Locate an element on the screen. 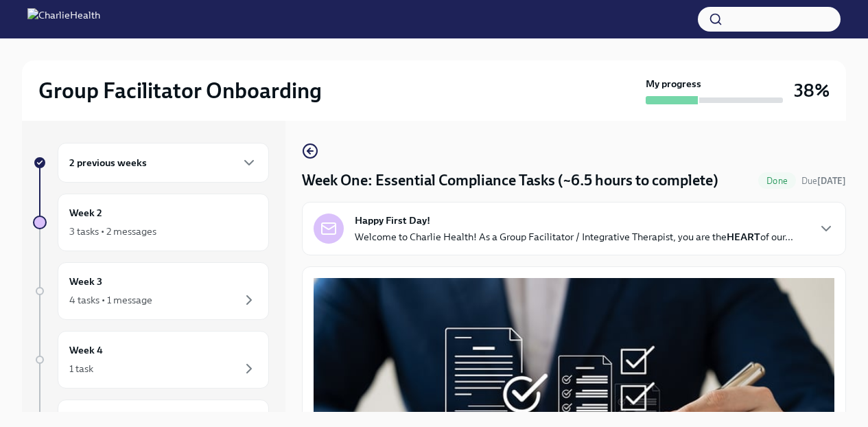 This screenshot has height=427, width=868. span: Done is located at coordinates (777, 180).